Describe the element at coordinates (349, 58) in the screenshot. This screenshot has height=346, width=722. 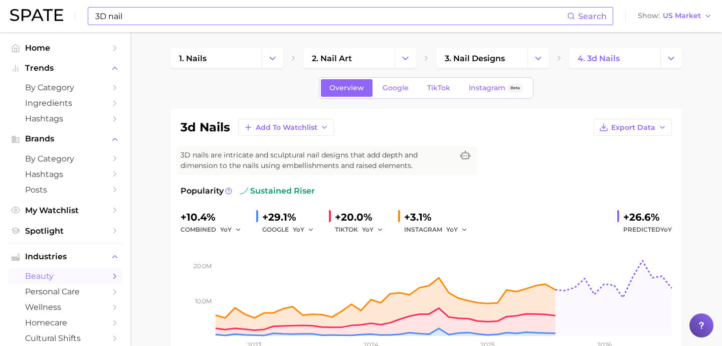
I see `a: 2. nail art` at that location.